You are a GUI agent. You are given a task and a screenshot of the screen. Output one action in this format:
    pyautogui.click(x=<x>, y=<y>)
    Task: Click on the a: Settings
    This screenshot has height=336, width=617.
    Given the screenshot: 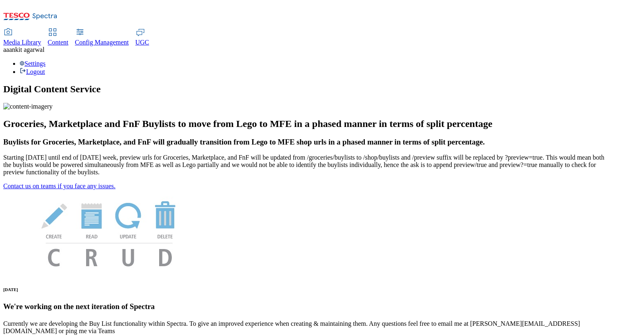 What is the action you would take?
    pyautogui.click(x=33, y=63)
    